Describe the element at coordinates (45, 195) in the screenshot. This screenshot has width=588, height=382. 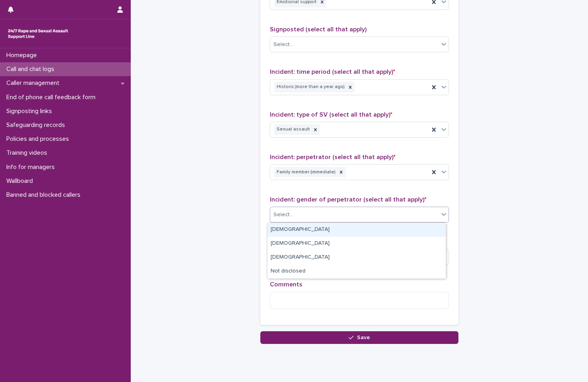
I see `p: Banned and blocked callers` at that location.